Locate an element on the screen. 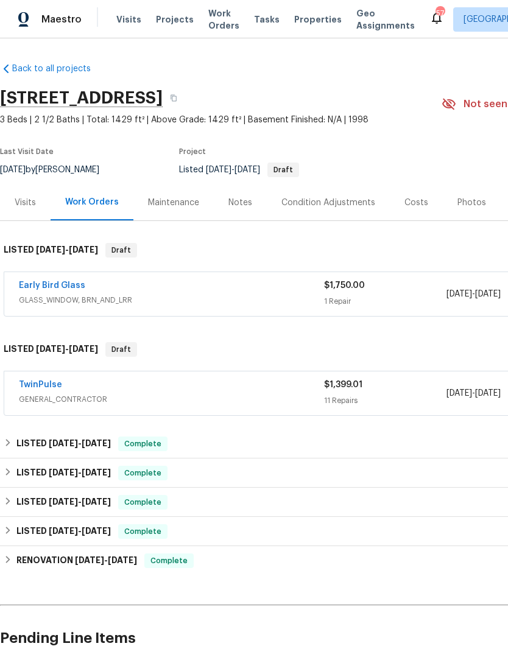 The width and height of the screenshot is (508, 649). span: Work Orders is located at coordinates (224, 19).